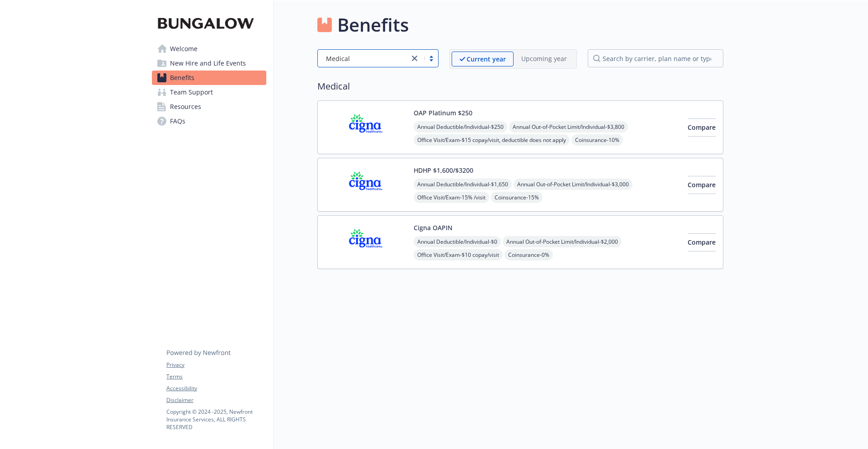  I want to click on span: Resources, so click(185, 107).